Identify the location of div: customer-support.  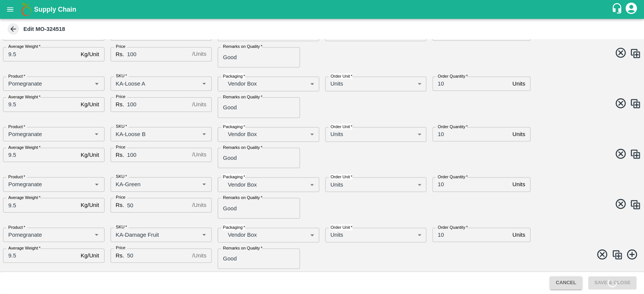
(617, 9).